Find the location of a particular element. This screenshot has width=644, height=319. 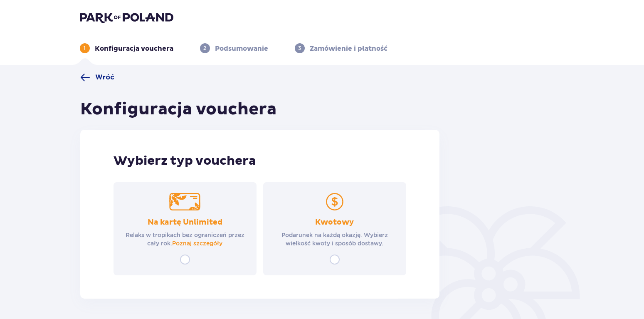

p: 3 is located at coordinates (300, 48).